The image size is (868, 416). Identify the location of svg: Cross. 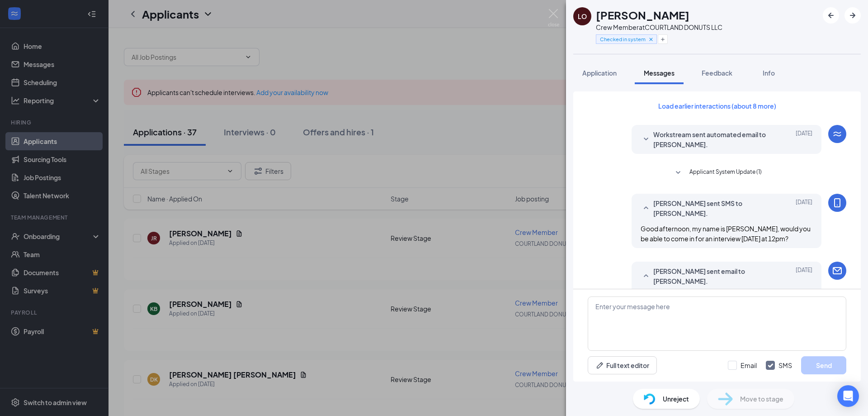
(651, 39).